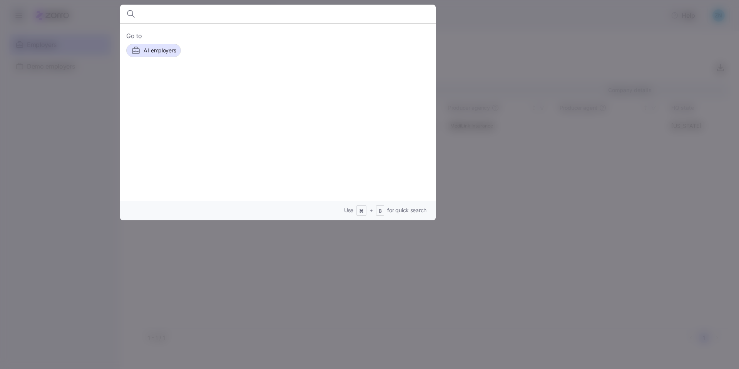  I want to click on button: All employers, so click(154, 50).